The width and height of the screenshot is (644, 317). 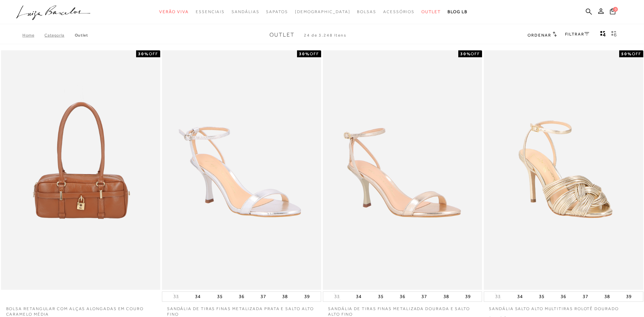 What do you see at coordinates (613, 12) in the screenshot?
I see `button: 0` at bounding box center [613, 12].